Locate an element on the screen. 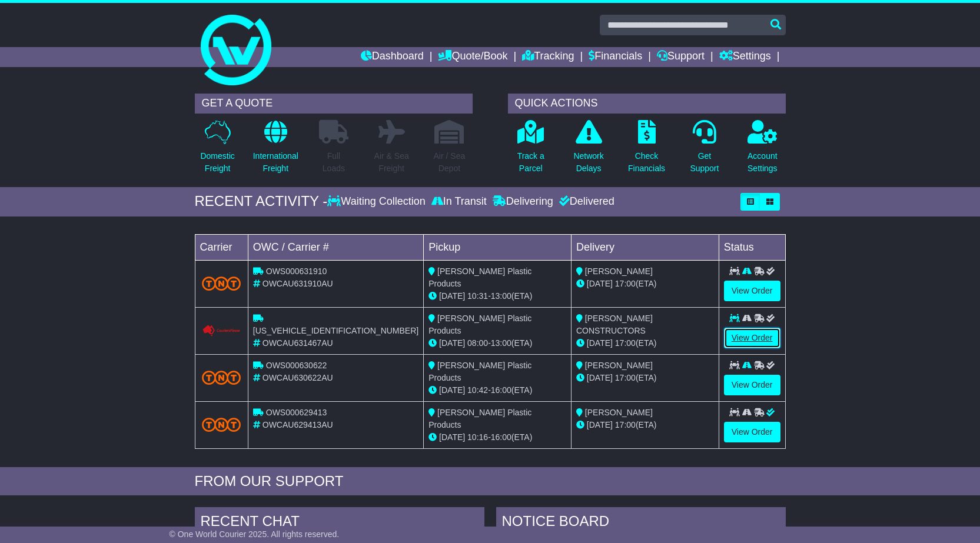 This screenshot has height=543, width=980. img: Couriers_Please.png is located at coordinates (222, 331).